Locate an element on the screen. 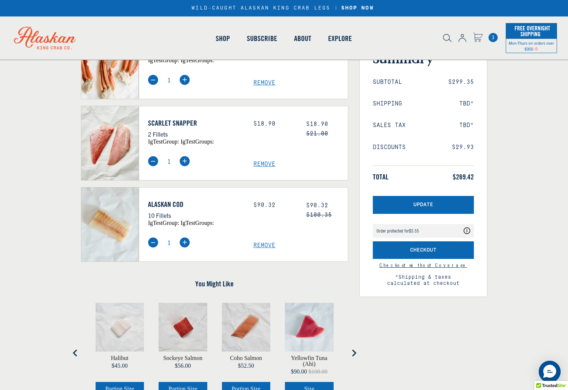  span: Total is located at coordinates (381, 177).